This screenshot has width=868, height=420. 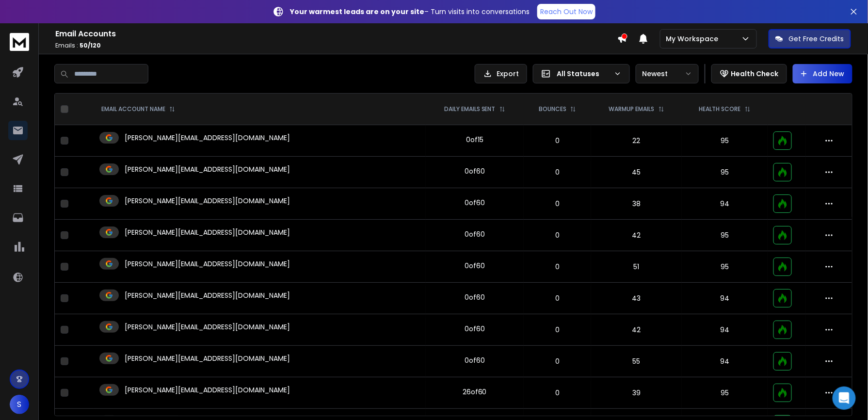 What do you see at coordinates (694, 39) in the screenshot?
I see `p: My Workspace` at bounding box center [694, 39].